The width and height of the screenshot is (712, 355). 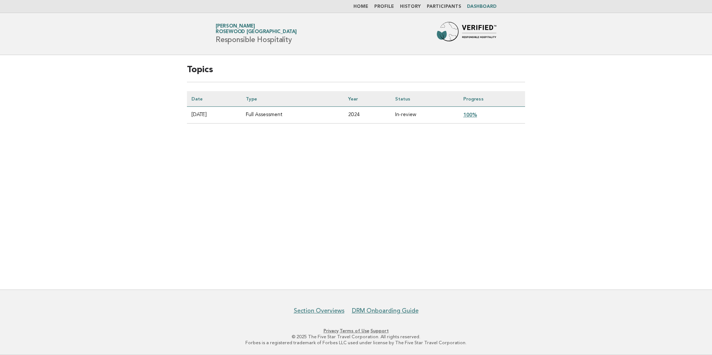 I want to click on th: Type, so click(x=292, y=99).